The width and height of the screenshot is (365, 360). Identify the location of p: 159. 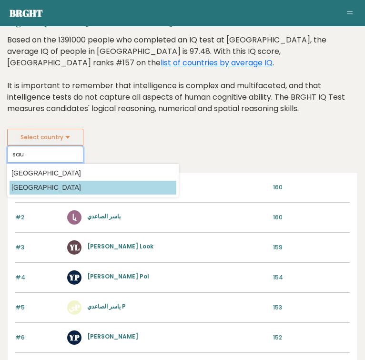
(311, 247).